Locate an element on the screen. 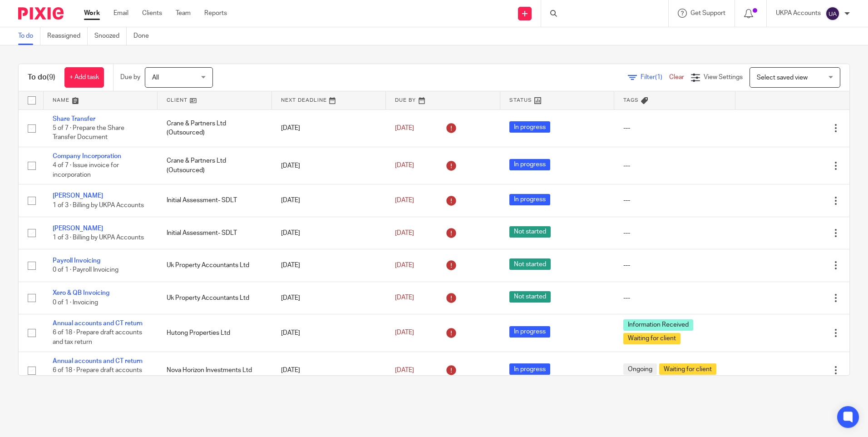  p: Due by is located at coordinates (130, 78).